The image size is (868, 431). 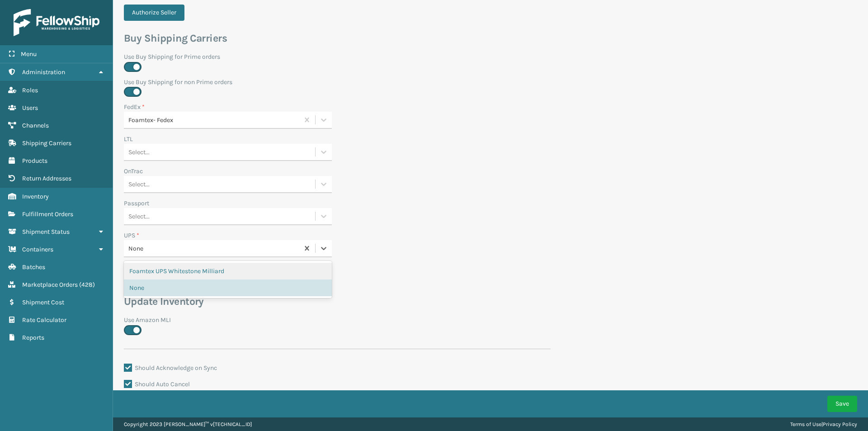 What do you see at coordinates (30, 90) in the screenshot?
I see `span: Roles` at bounding box center [30, 90].